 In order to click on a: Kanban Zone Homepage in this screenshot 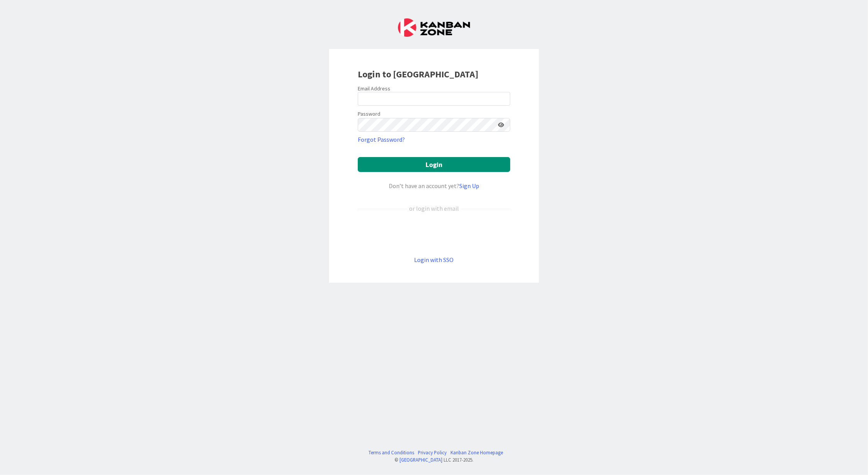, I will do `click(477, 452)`.